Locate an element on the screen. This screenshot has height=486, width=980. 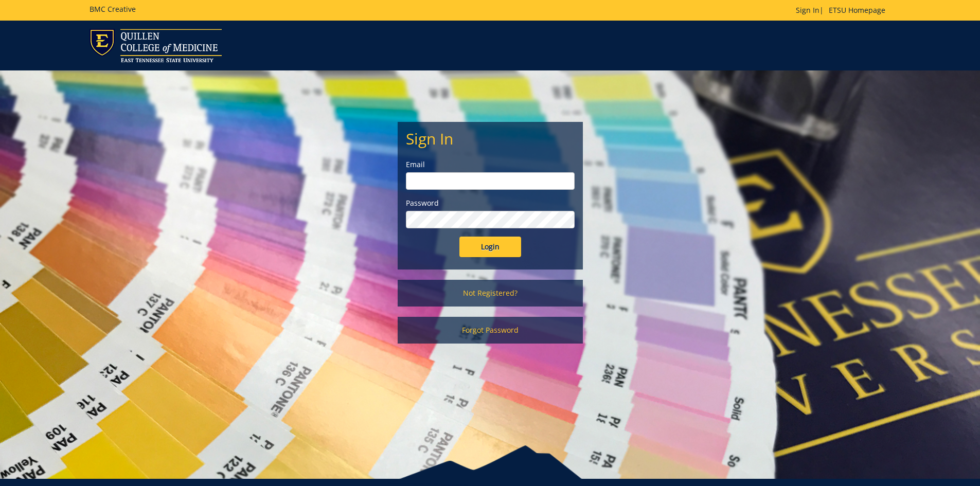
a: ETSU Homepage is located at coordinates (856, 9).